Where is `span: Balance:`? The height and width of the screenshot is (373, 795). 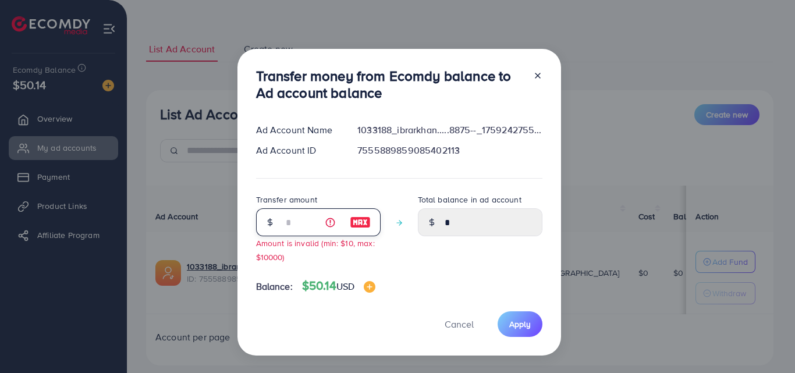 span: Balance: is located at coordinates (274, 286).